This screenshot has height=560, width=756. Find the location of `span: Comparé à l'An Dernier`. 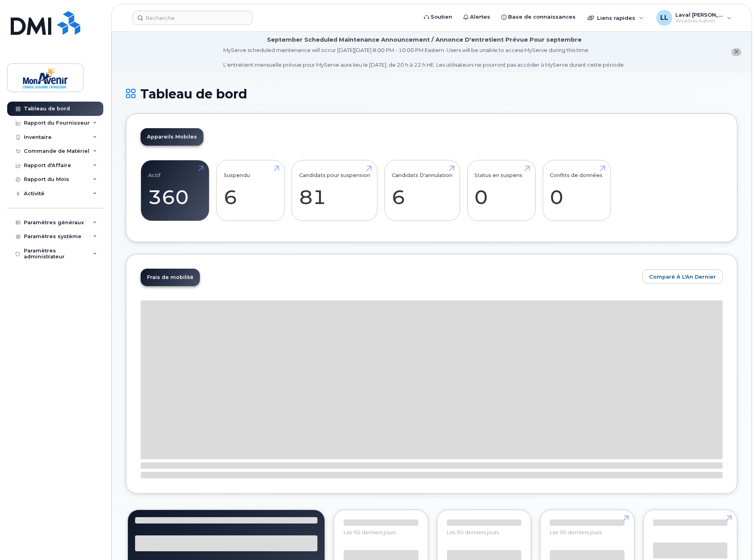

span: Comparé à l'An Dernier is located at coordinates (682, 276).